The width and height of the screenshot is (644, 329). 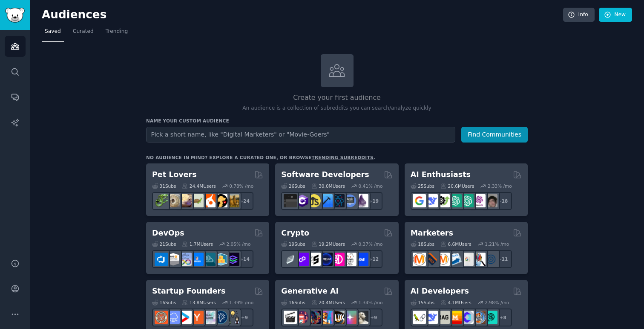 I want to click on div: 1.21 % /mo, so click(x=497, y=244).